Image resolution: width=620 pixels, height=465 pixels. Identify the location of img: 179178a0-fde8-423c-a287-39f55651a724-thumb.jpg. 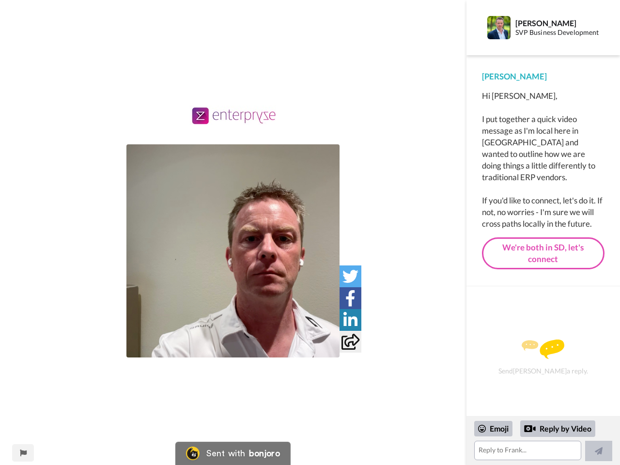
(233, 251).